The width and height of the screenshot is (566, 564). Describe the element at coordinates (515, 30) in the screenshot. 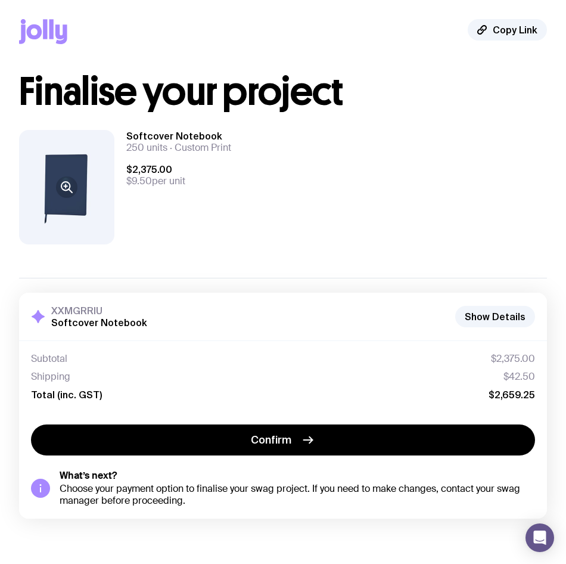

I see `span: Copy Link` at that location.